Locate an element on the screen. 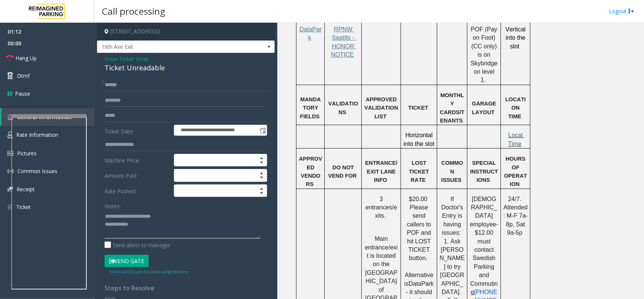 This screenshot has width=644, height=299. small: Vend will be performed using 9# tone is located at coordinates (148, 271).